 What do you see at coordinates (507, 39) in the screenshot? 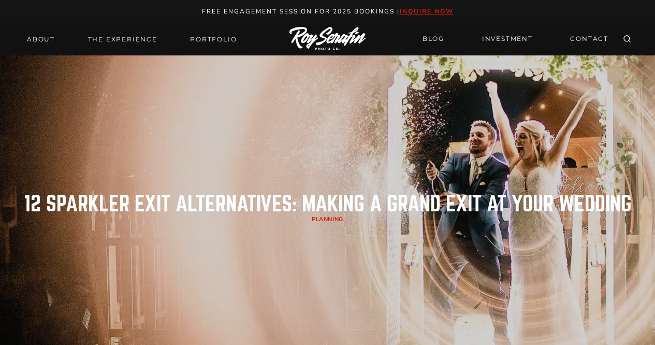
I see `a: INVESTMENT` at bounding box center [507, 39].